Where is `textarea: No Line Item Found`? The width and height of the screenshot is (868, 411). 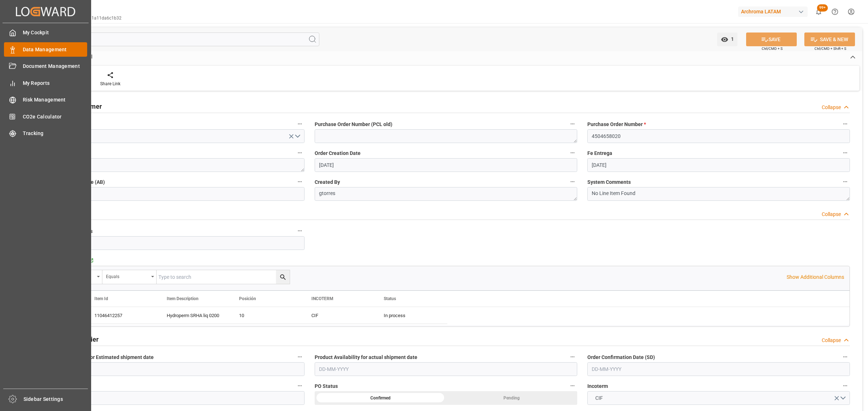
textarea: No Line Item Found is located at coordinates (719, 194).